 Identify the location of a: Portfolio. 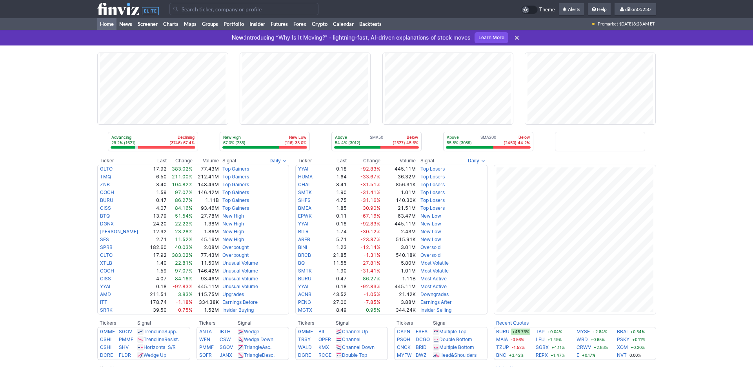
(234, 24).